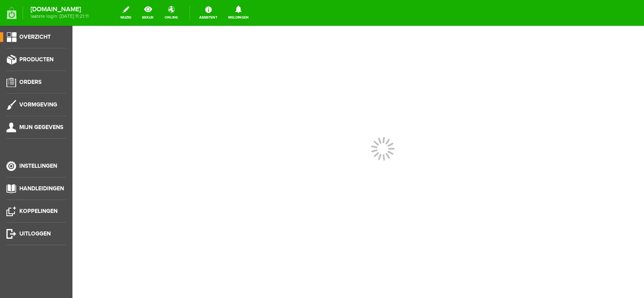  What do you see at coordinates (38, 211) in the screenshot?
I see `span: Koppelingen` at bounding box center [38, 211].